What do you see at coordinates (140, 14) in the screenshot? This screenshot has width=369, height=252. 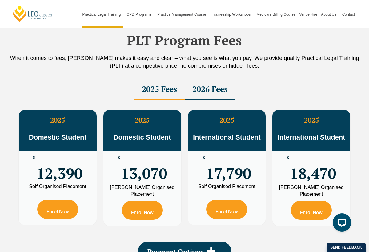 I see `a: CPD Programs` at bounding box center [140, 14].